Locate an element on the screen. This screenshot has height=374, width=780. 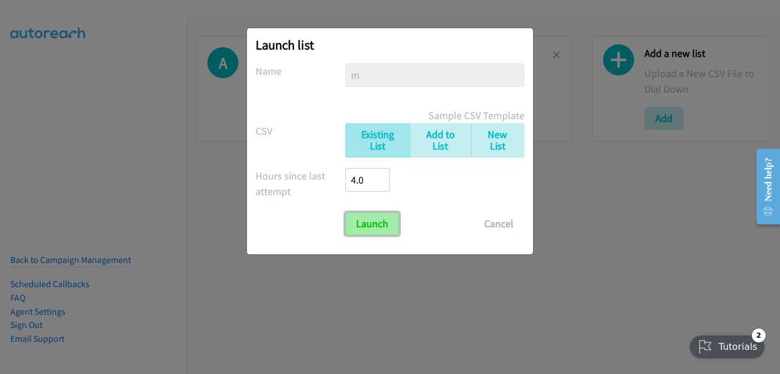
h2: Launch list is located at coordinates (390, 45).